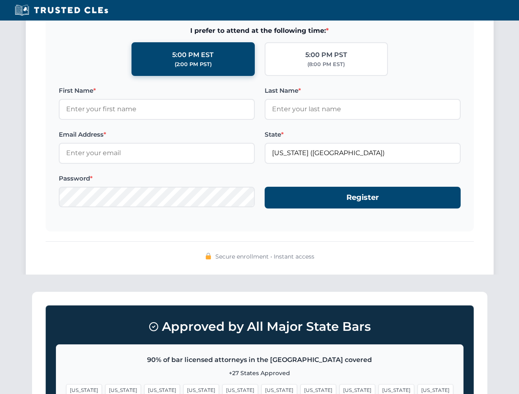  What do you see at coordinates (362, 198) in the screenshot?
I see `button: Register` at bounding box center [362, 198].